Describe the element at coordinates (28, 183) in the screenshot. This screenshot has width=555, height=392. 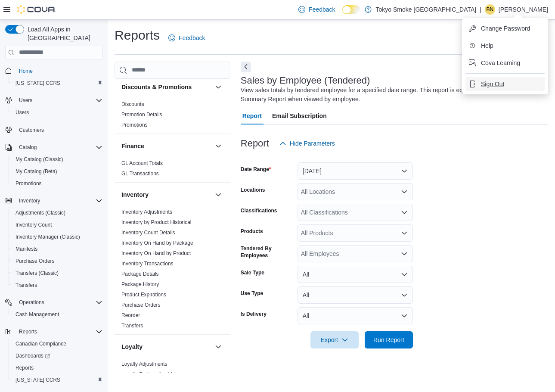
I see `a: Promotions` at that location.